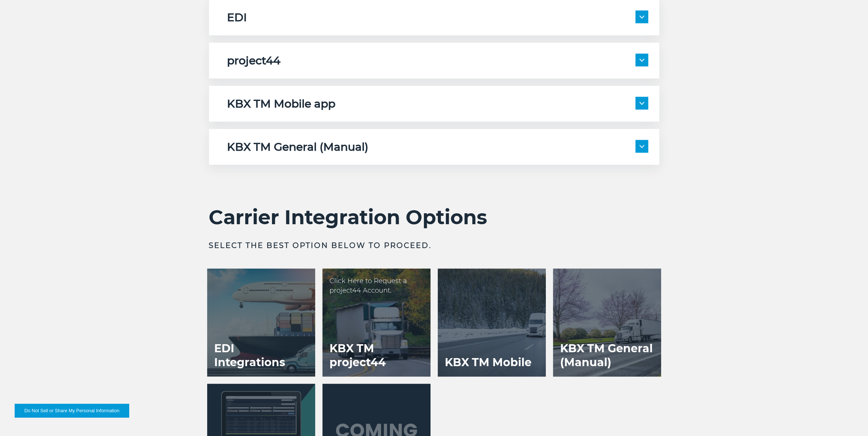  Describe the element at coordinates (376, 322) in the screenshot. I see `a: KBX TM project44` at that location.